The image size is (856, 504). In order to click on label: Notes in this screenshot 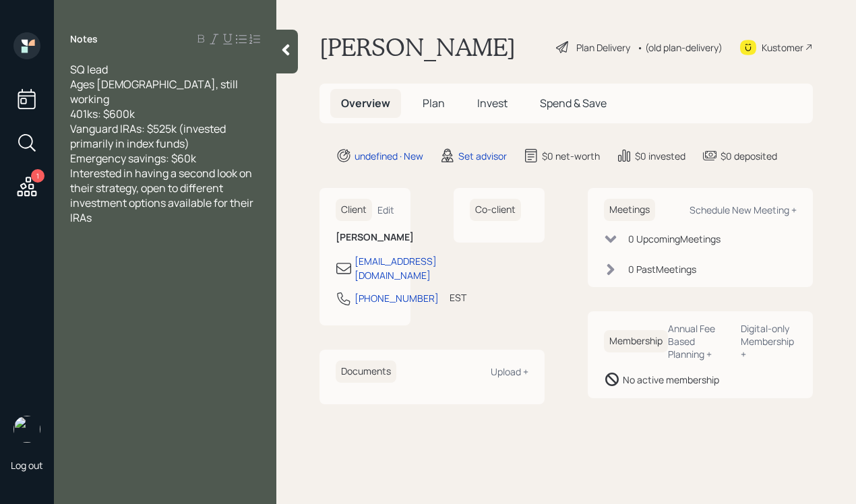, I will do `click(84, 39)`.